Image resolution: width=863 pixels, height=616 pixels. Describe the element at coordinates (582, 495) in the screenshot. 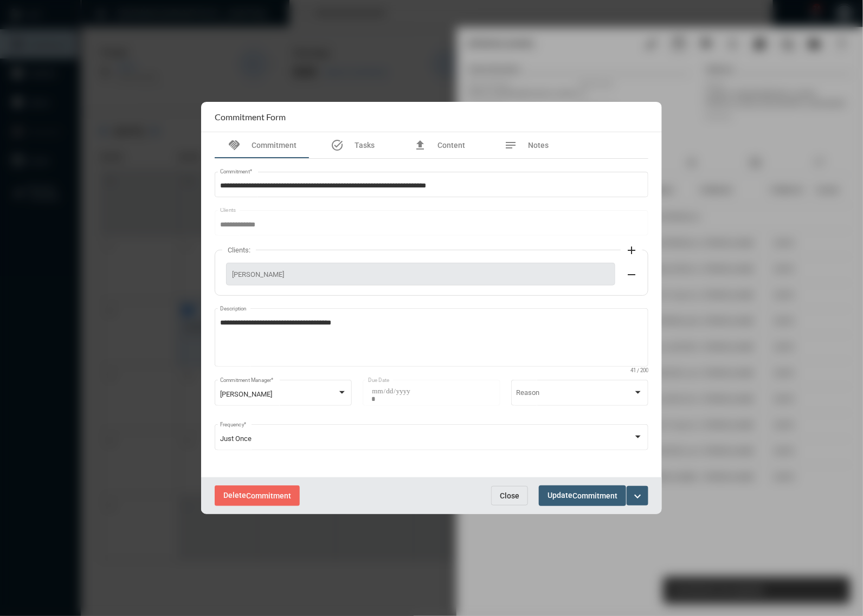

I see `button: UpdateCommitment` at that location.